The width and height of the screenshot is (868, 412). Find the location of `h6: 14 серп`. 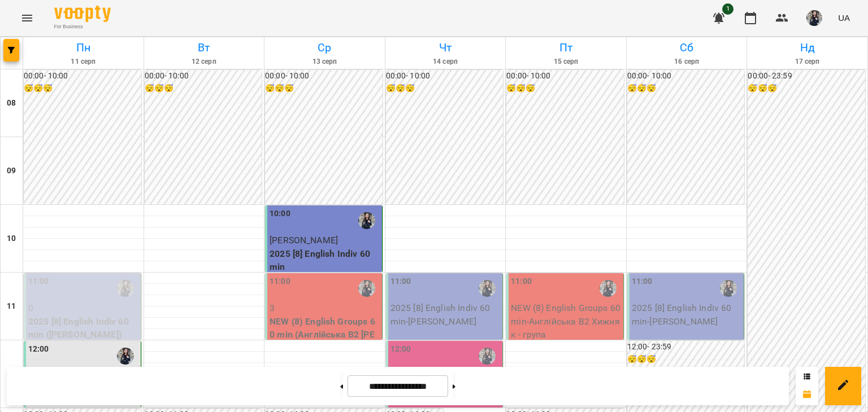

h6: 14 серп is located at coordinates (445, 61).